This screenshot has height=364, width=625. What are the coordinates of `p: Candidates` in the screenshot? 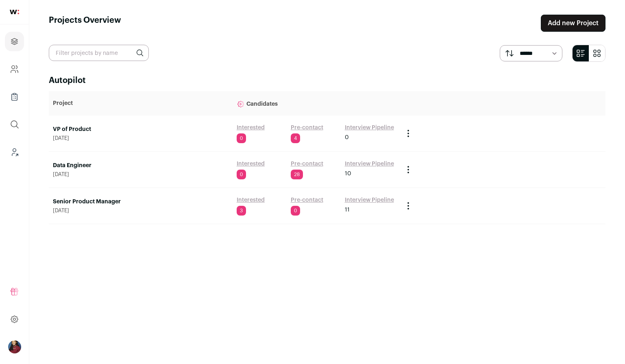 It's located at (316, 104).